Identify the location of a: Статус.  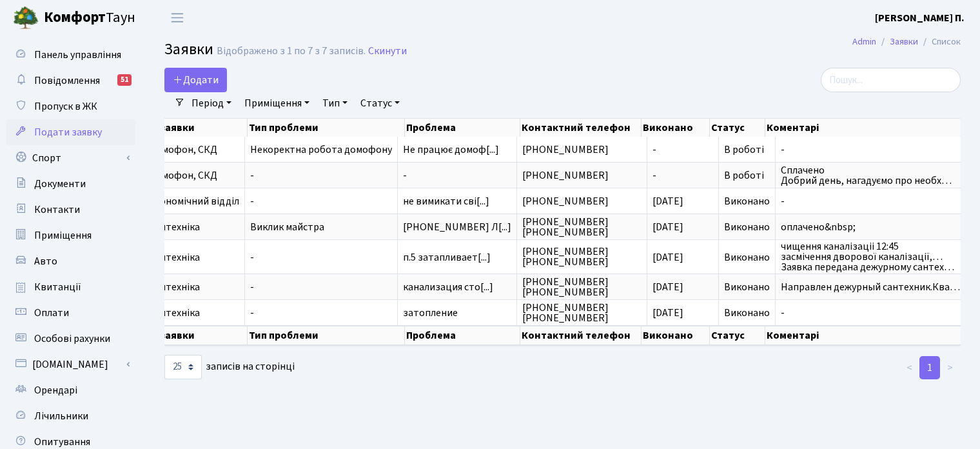
(380, 104).